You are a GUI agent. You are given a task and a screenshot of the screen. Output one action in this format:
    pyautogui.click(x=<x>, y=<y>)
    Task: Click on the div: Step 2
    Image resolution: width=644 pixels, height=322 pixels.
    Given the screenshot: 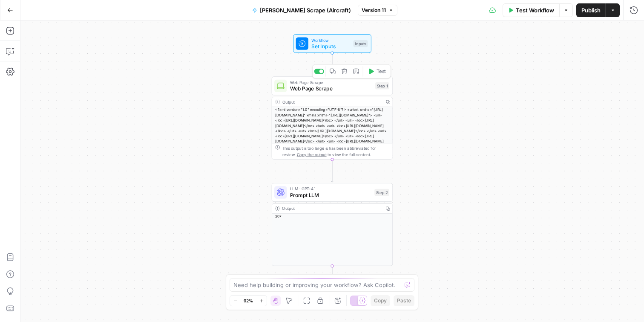 What is the action you would take?
    pyautogui.click(x=382, y=192)
    